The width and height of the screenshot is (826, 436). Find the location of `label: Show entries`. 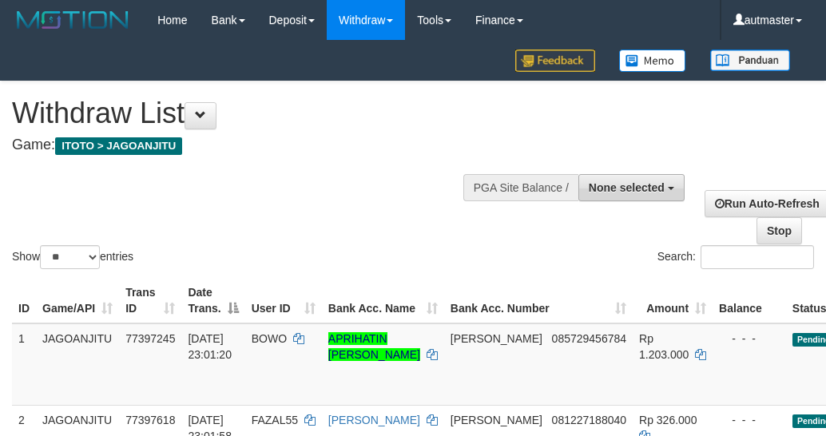

label: Show entries is located at coordinates (73, 257).